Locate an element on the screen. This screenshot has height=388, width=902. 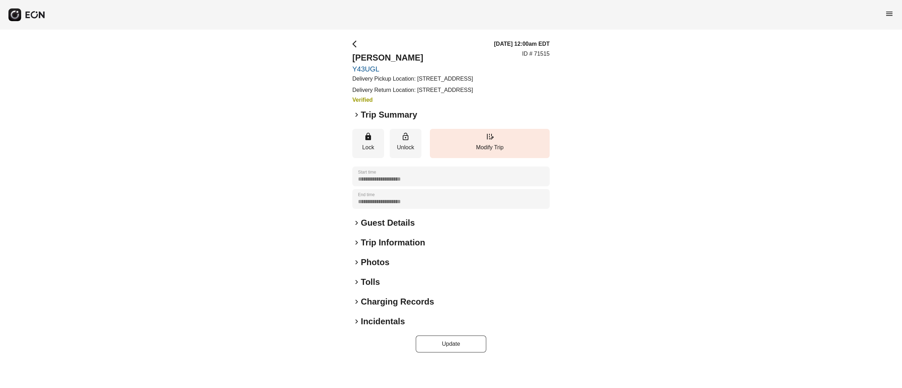
p: ID # 71515 is located at coordinates (536, 54).